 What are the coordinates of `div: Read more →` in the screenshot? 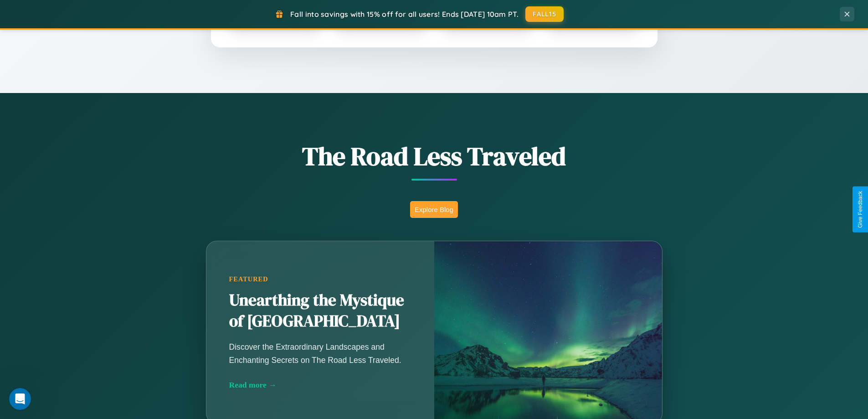 It's located at (321, 384).